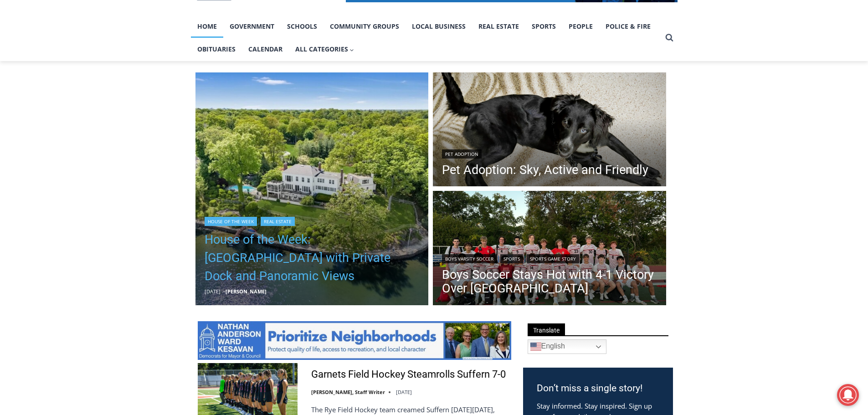 The width and height of the screenshot is (868, 415). What do you see at coordinates (469, 259) in the screenshot?
I see `a: Boys Varsity Soccer` at bounding box center [469, 259].